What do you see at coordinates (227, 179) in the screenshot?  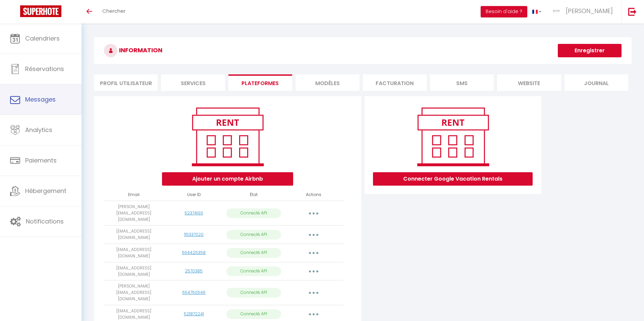 I see `button: Ajouter un compte Airbnb` at bounding box center [227, 179].